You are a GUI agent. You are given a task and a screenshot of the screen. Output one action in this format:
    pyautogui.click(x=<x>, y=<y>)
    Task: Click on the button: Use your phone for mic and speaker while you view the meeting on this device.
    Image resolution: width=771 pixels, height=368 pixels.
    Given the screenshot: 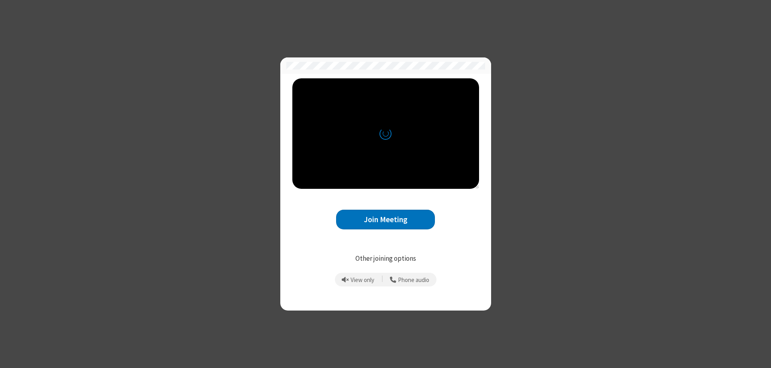 What is the action you would take?
    pyautogui.click(x=409, y=279)
    